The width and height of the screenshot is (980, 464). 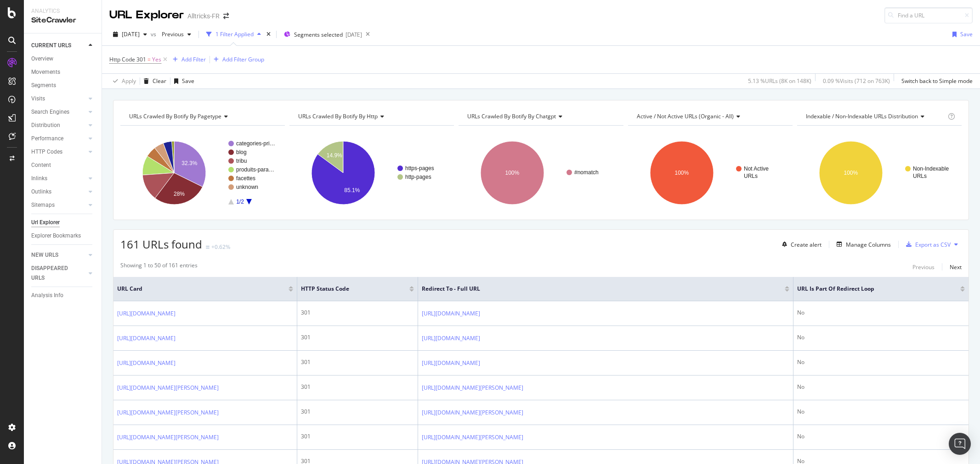 I want to click on text: unknown, so click(x=247, y=187).